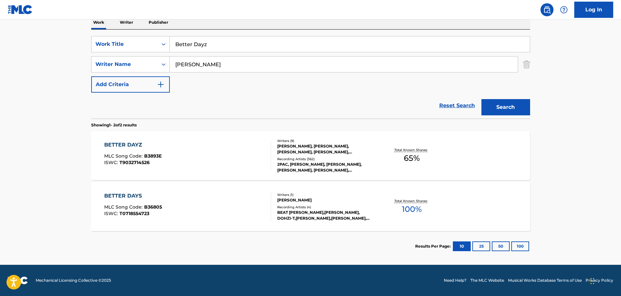 The height and width of the screenshot is (296, 621). What do you see at coordinates (126, 22) in the screenshot?
I see `p: Writer` at bounding box center [126, 22].